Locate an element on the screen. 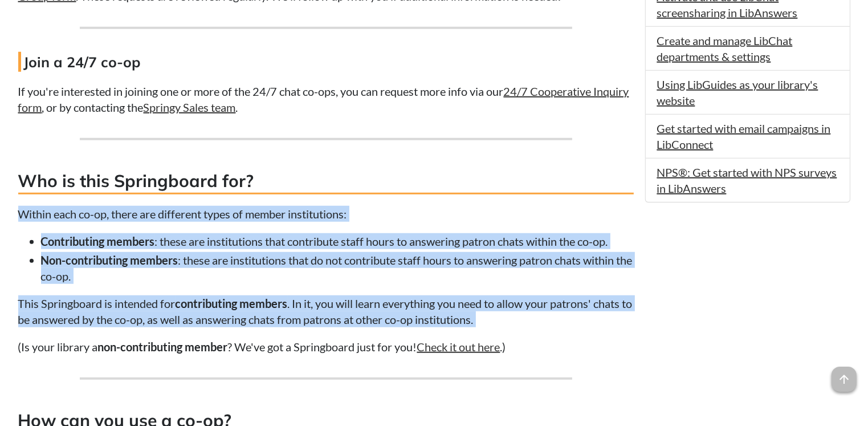  a: Check it out here is located at coordinates (459, 346).